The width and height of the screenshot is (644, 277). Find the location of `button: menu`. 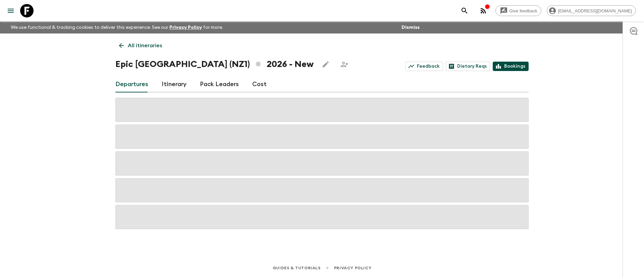

button: menu is located at coordinates (11, 11).